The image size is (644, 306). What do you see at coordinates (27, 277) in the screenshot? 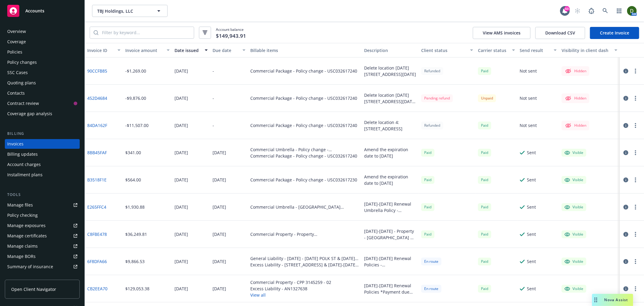
I see `div: Policy AI ingestions` at bounding box center [27, 277].